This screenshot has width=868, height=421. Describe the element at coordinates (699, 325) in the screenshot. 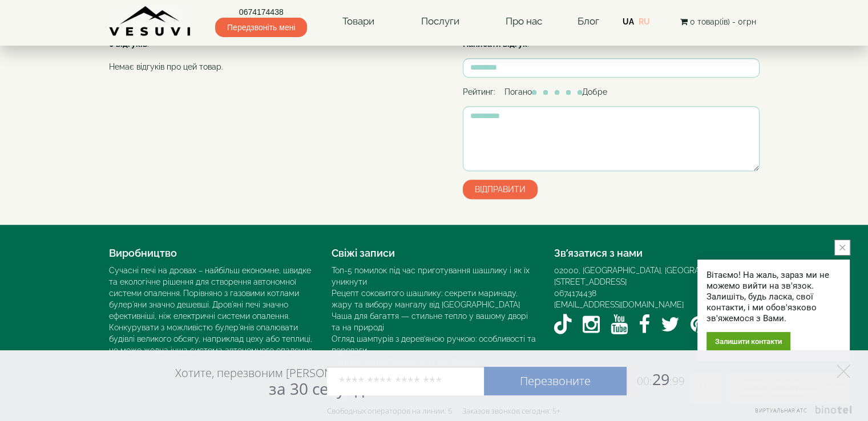

I see `a: Pinterest VESUVI` at that location.